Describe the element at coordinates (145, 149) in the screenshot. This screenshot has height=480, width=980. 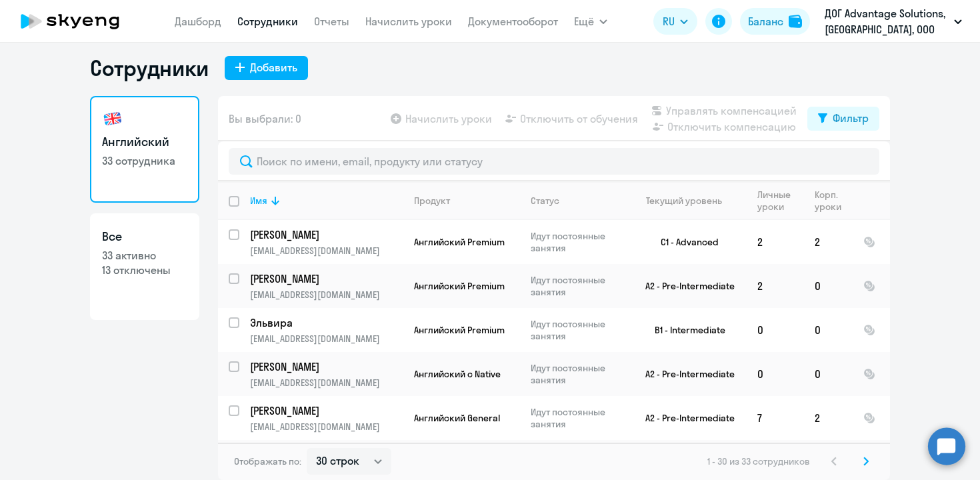
I see `a: Английский33 сотрудника` at that location.